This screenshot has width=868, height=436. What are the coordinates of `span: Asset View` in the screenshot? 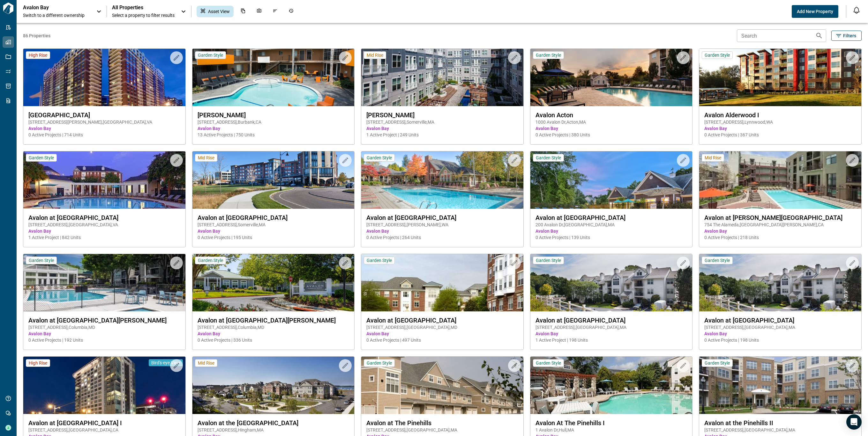 It's located at (219, 11).